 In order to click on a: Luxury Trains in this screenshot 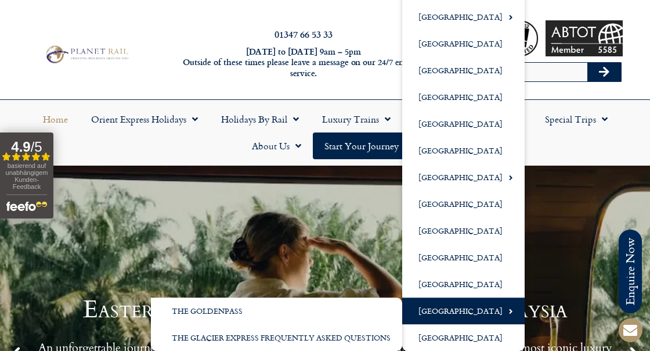, I will do `click(357, 119)`.